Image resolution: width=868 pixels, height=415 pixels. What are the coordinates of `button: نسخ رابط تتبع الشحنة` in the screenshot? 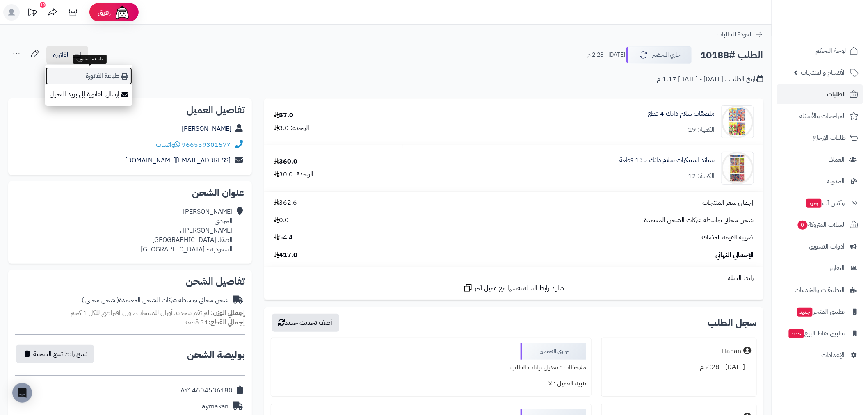 It's located at (55, 354).